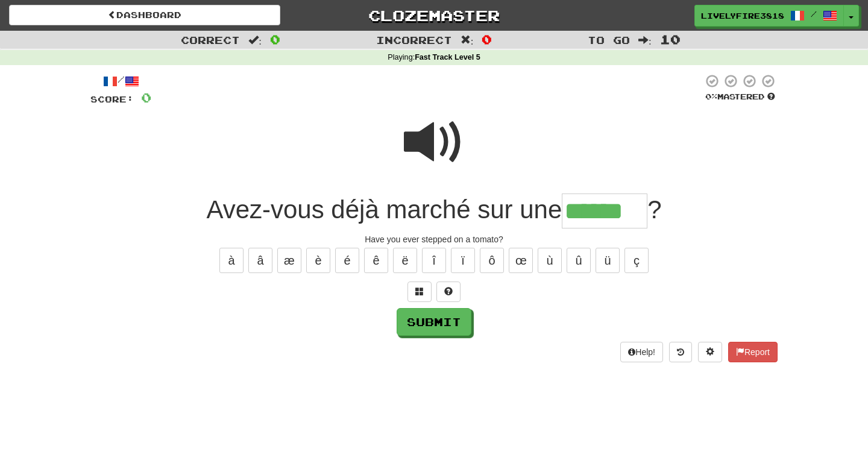 This screenshot has height=469, width=868. I want to click on button: â, so click(261, 261).